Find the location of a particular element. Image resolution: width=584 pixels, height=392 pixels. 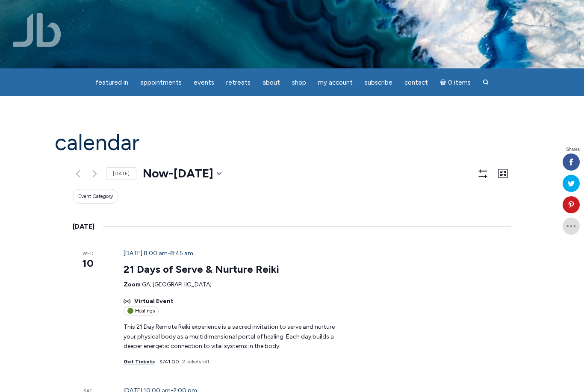

span: Appointments is located at coordinates (161, 82).